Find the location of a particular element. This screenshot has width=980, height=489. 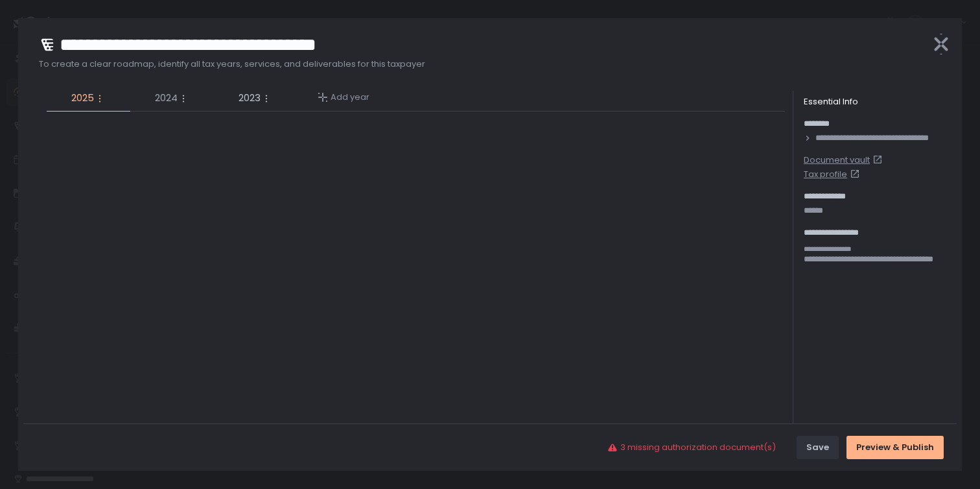

div: Preview & Publish is located at coordinates (895, 448).